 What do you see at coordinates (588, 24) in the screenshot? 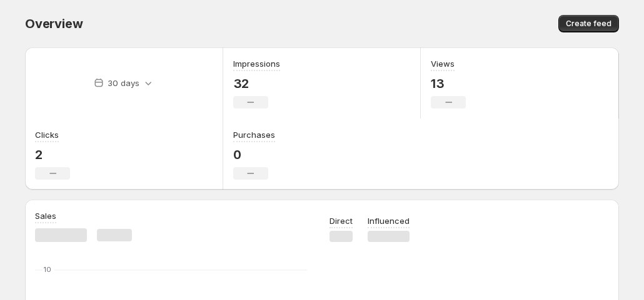
I see `span: Create feed` at bounding box center [588, 24].